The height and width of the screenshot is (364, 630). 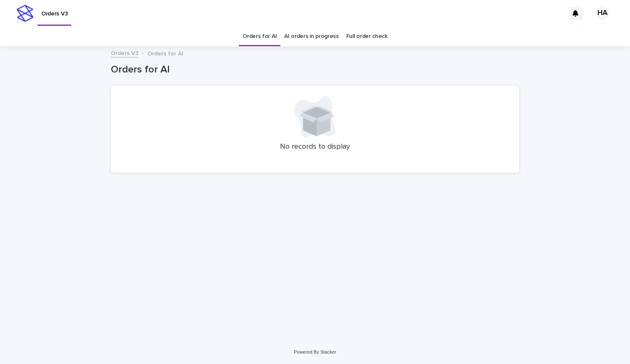 What do you see at coordinates (311, 36) in the screenshot?
I see `a: AI orders in progress` at bounding box center [311, 36].